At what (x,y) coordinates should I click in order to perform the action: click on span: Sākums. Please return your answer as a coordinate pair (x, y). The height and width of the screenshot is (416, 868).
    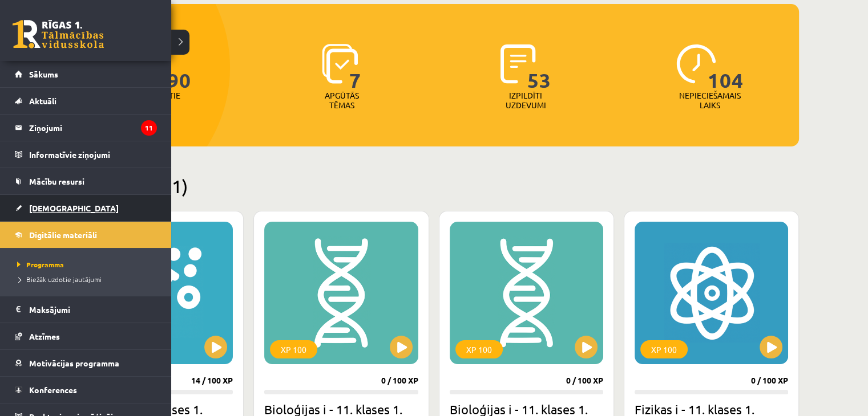
    Looking at the image, I should click on (43, 74).